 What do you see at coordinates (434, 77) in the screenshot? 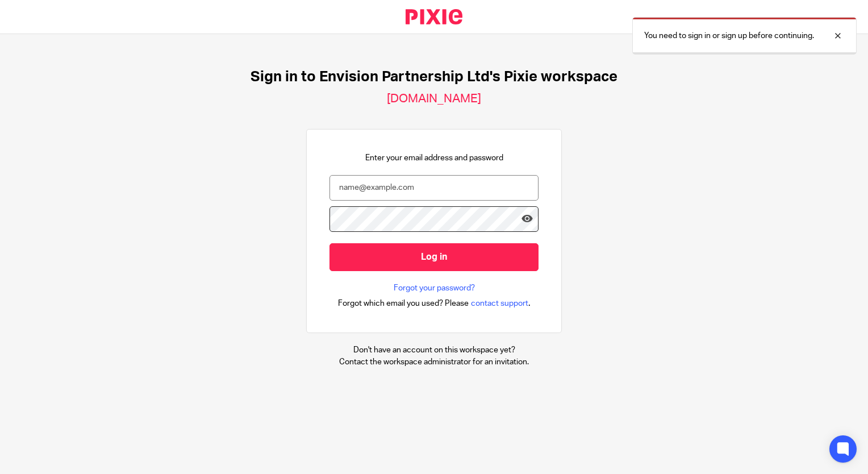
I see `h1: Sign in to Envision Partnership Ltd's Pixie workspace` at bounding box center [434, 77].